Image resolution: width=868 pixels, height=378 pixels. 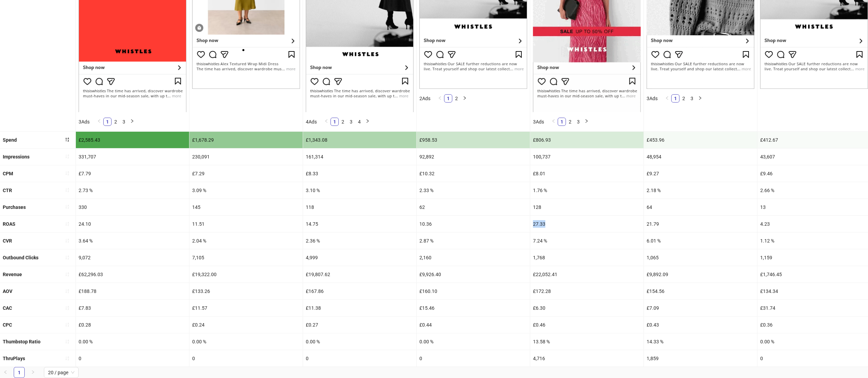 I want to click on div: 1,859, so click(x=701, y=359).